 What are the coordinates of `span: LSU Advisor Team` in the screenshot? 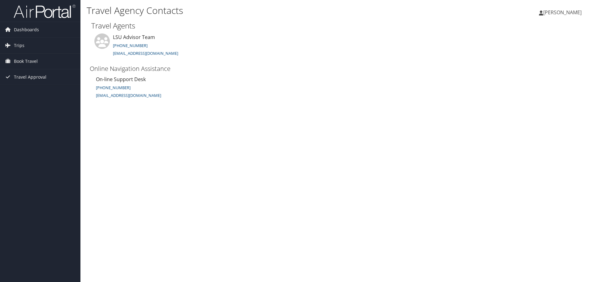 It's located at (134, 37).